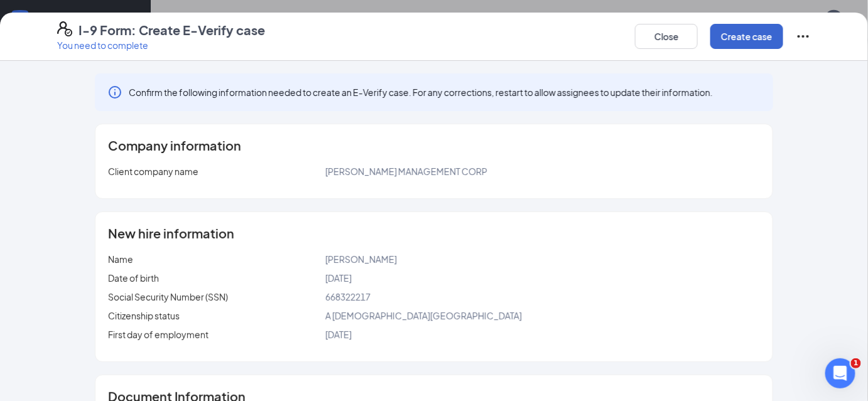  What do you see at coordinates (65, 29) in the screenshot?
I see `svg: FormI9EVerifyIcon` at bounding box center [65, 29].